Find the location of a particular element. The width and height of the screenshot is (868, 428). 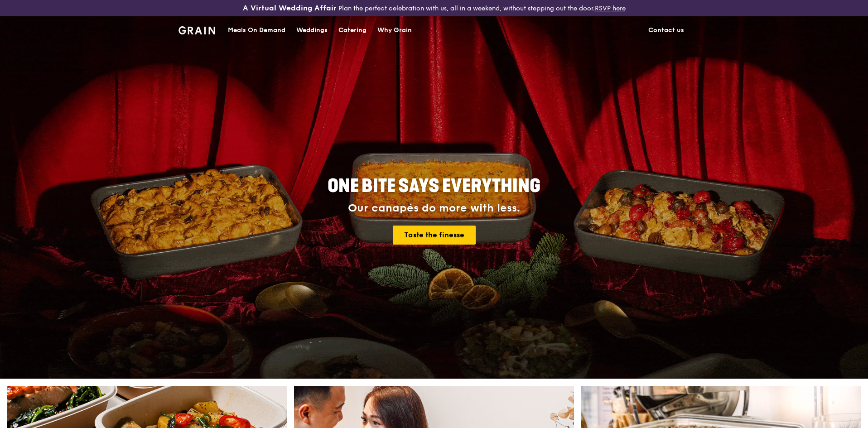

div: Why Grain is located at coordinates (395, 30).